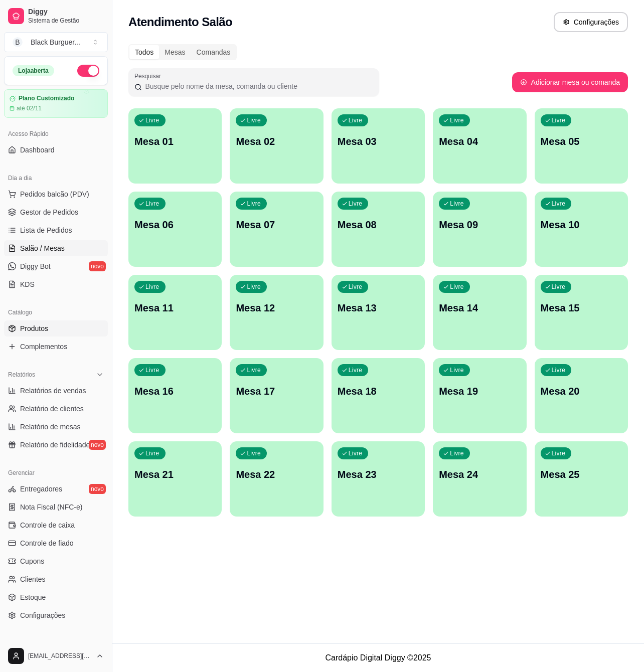  I want to click on span: Relatório de mesas, so click(50, 427).